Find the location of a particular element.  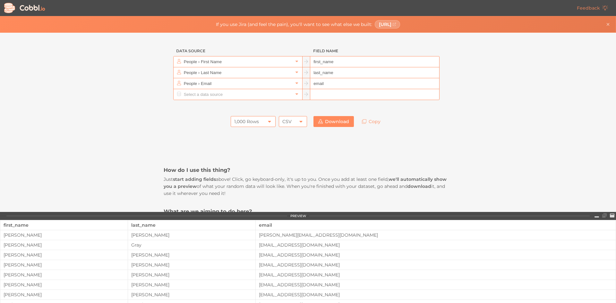

a: Download is located at coordinates (334, 122).